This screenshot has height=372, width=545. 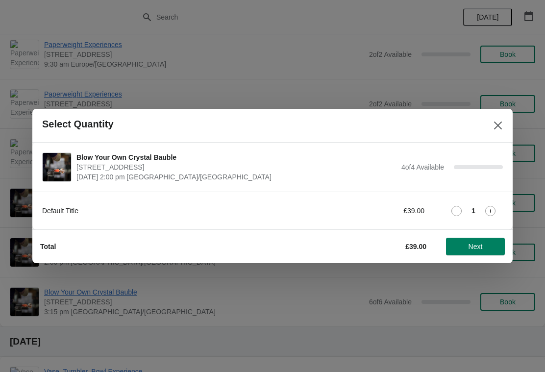 I want to click on strong: £39.00, so click(x=415, y=246).